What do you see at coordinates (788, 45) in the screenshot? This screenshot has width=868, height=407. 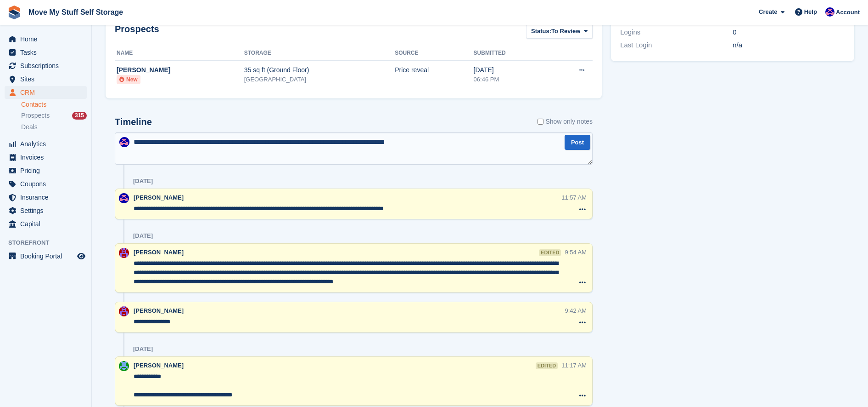 I see `div: n/a` at bounding box center [788, 45].